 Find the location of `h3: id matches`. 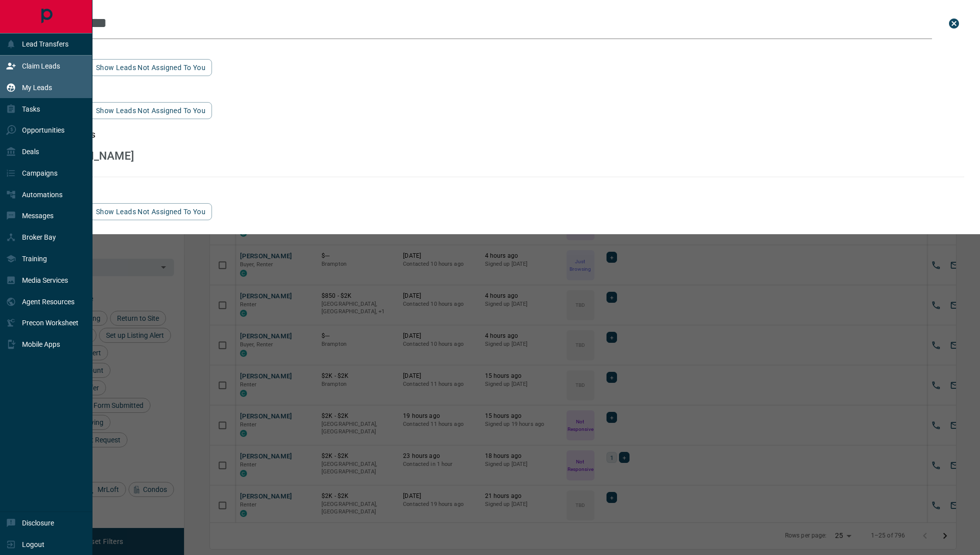

h3: id matches is located at coordinates (501, 193).